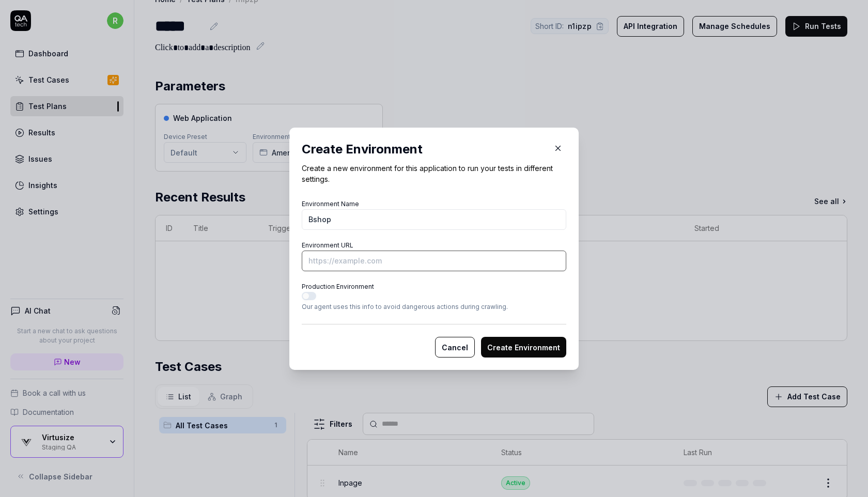 This screenshot has height=497, width=868. What do you see at coordinates (434, 261) in the screenshot?
I see `input: https://example.com` at bounding box center [434, 261].